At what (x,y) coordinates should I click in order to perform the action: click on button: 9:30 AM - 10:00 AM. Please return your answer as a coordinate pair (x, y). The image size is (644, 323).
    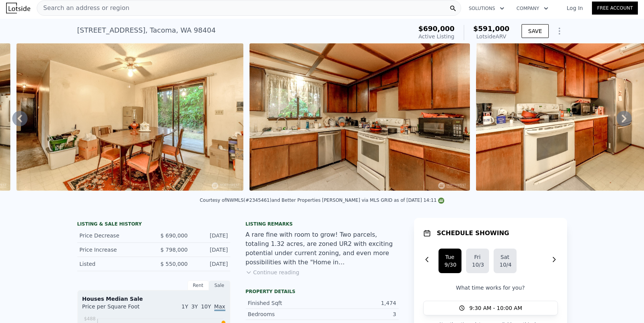
    Looking at the image, I should click on (491, 308).